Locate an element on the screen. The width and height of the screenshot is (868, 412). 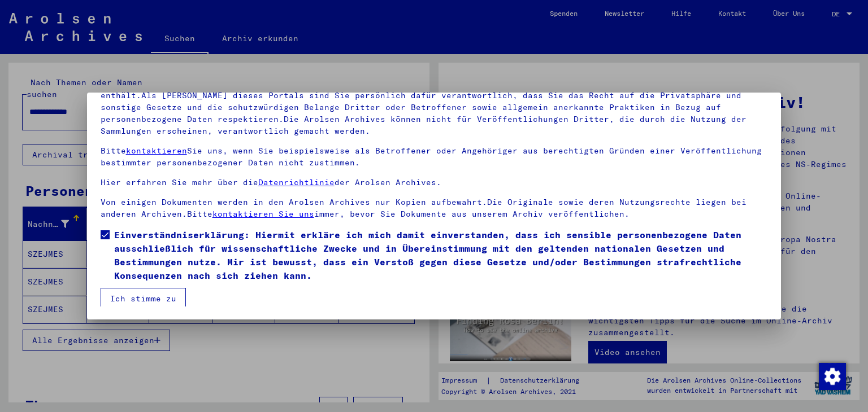
button: Ich stimme zu is located at coordinates (143, 299).